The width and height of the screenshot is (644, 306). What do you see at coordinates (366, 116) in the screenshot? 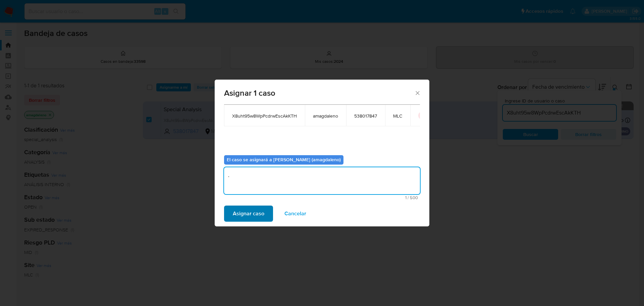
I see `span: 538017847` at bounding box center [366, 116].